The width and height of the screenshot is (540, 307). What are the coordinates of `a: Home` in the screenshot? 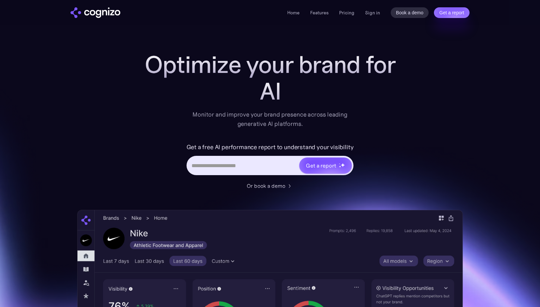 It's located at (293, 13).